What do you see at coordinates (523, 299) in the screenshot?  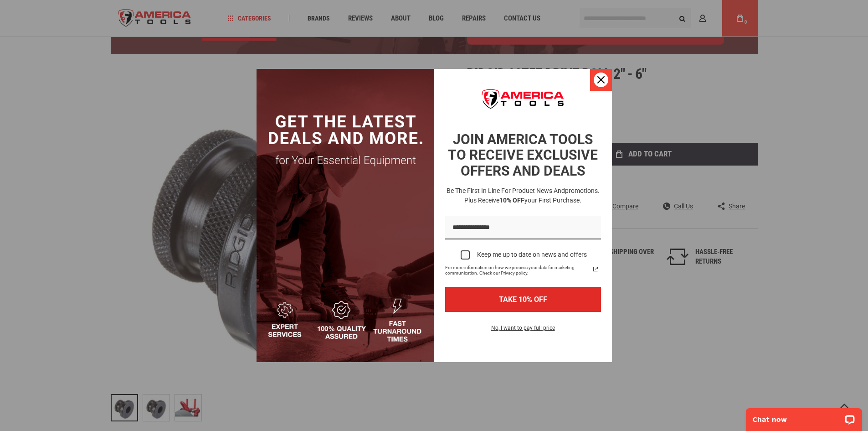 I see `button: TAKE 10% OFF` at bounding box center [523, 299].